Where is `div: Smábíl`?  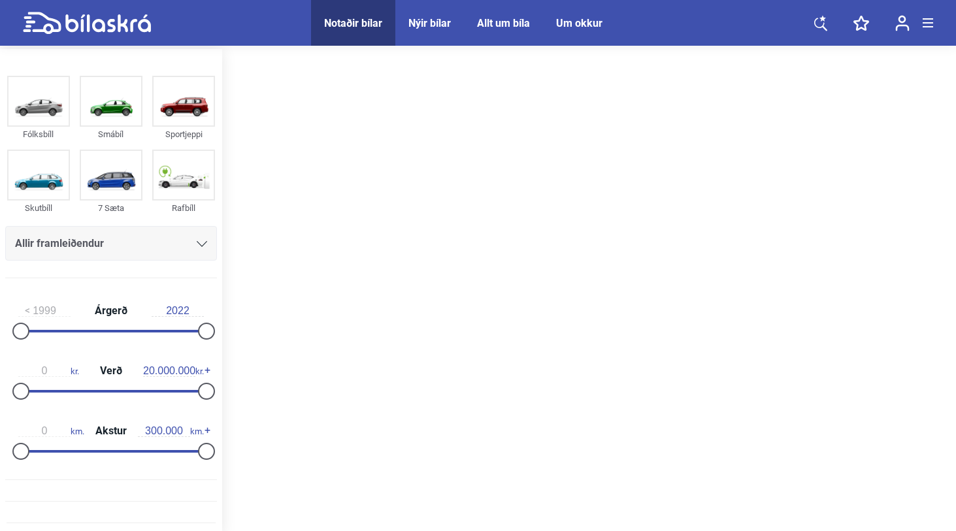 div: Smábíl is located at coordinates (111, 134).